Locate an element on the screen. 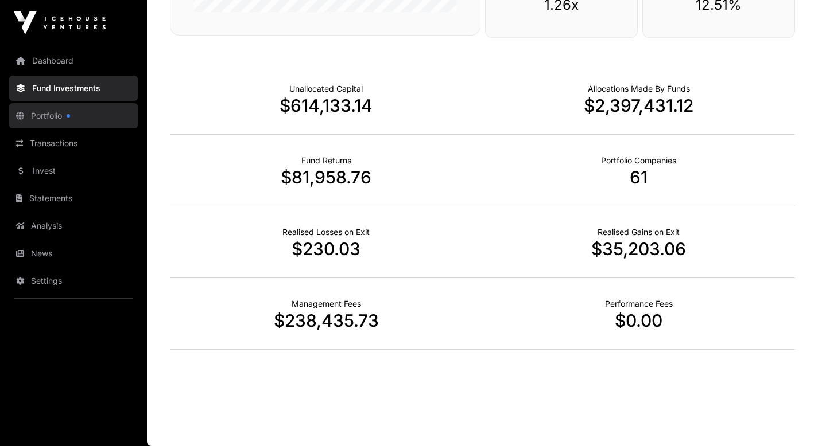 This screenshot has height=446, width=818. p: Net Realised on Positive Exits is located at coordinates (638, 232).